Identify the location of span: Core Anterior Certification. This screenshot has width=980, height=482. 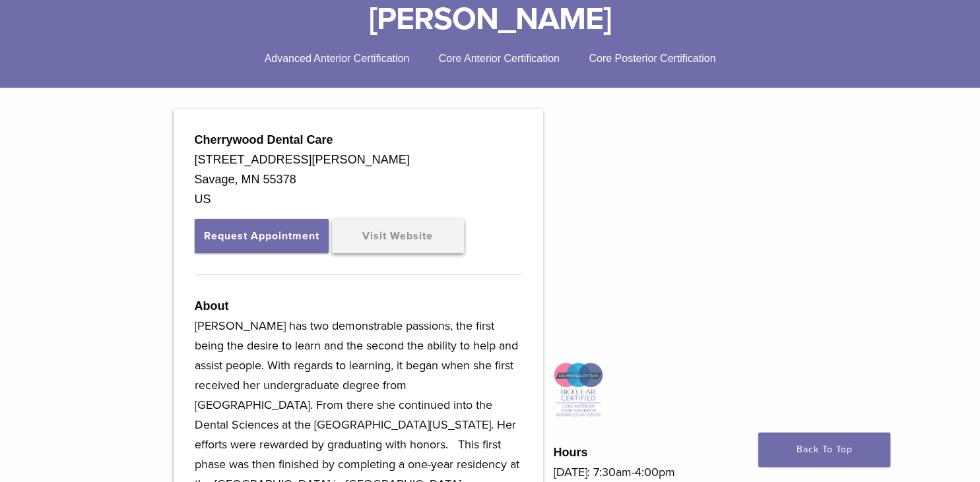
(499, 58).